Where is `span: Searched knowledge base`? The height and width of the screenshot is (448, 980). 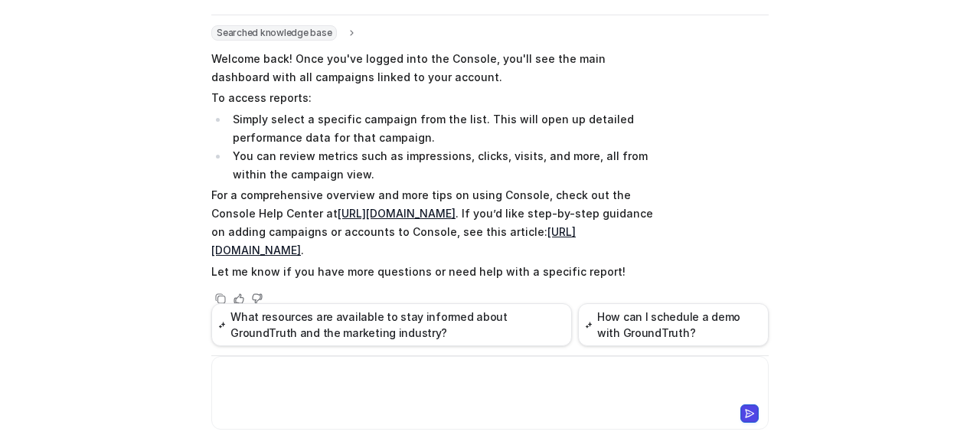
span: Searched knowledge base is located at coordinates (274, 33).